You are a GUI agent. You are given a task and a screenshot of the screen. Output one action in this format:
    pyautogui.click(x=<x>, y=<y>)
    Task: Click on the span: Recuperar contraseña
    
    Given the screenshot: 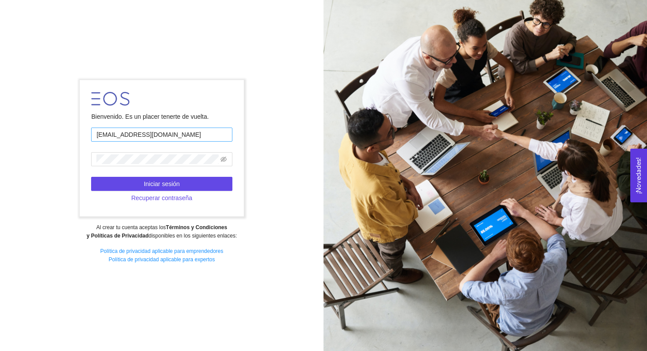 What is the action you would take?
    pyautogui.click(x=162, y=198)
    